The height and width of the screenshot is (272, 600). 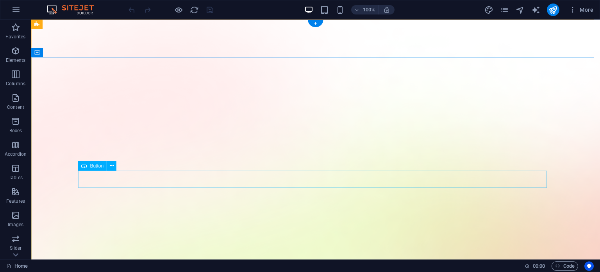 What do you see at coordinates (520, 10) in the screenshot?
I see `i: Navigator` at bounding box center [520, 10].